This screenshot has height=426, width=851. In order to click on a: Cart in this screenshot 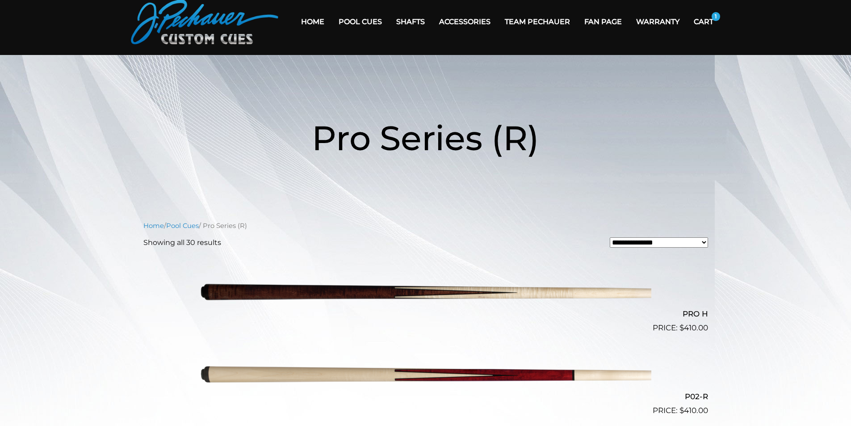, I will do `click(703, 21)`.